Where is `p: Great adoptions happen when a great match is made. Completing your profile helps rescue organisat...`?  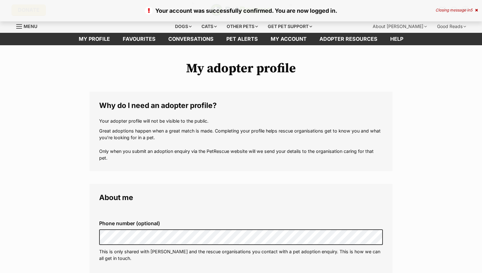 p: Great adoptions happen when a great match is made. Completing your profile helps rescue organisat... is located at coordinates (241, 144).